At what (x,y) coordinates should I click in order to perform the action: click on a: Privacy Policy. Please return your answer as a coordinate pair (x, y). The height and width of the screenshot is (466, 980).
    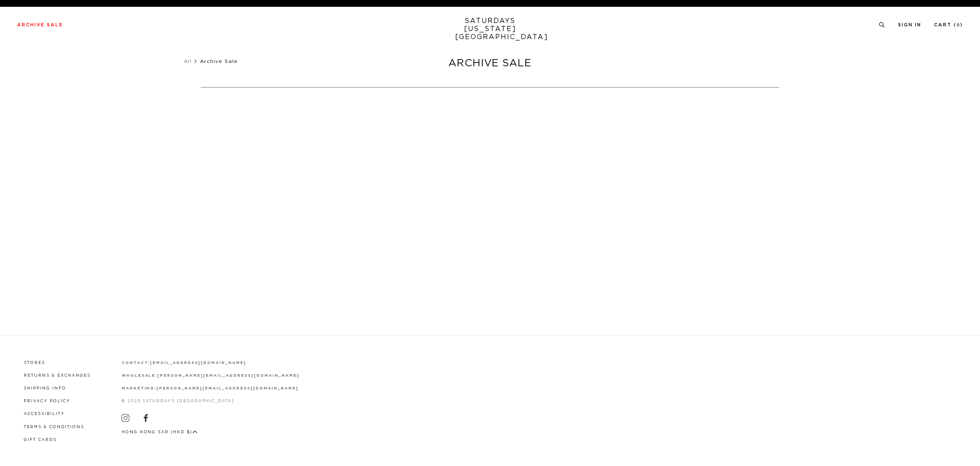
    Looking at the image, I should click on (46, 400).